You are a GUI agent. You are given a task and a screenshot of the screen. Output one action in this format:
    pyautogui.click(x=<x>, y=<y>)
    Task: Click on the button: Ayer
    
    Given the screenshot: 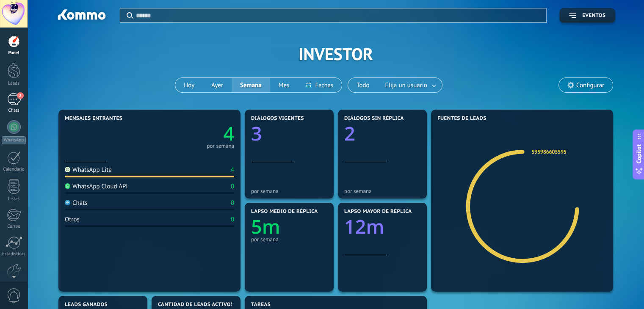 What is the action you would take?
    pyautogui.click(x=217, y=85)
    